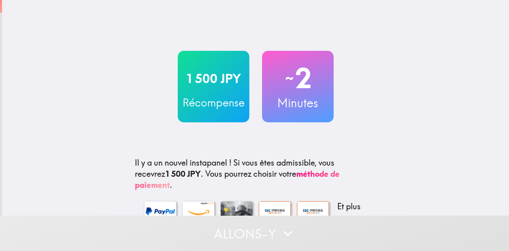 The width and height of the screenshot is (509, 251). I want to click on b: 1 500 JPY, so click(183, 174).